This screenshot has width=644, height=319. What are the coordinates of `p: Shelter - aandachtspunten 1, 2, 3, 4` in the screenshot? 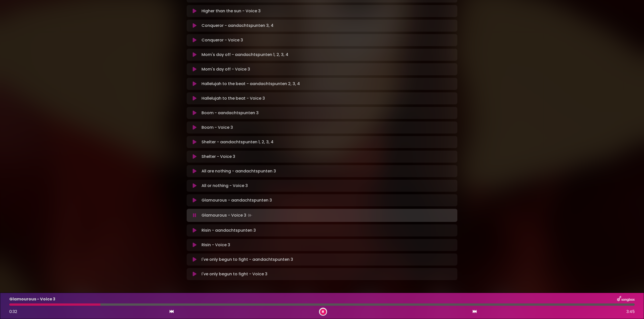 It's located at (238, 142).